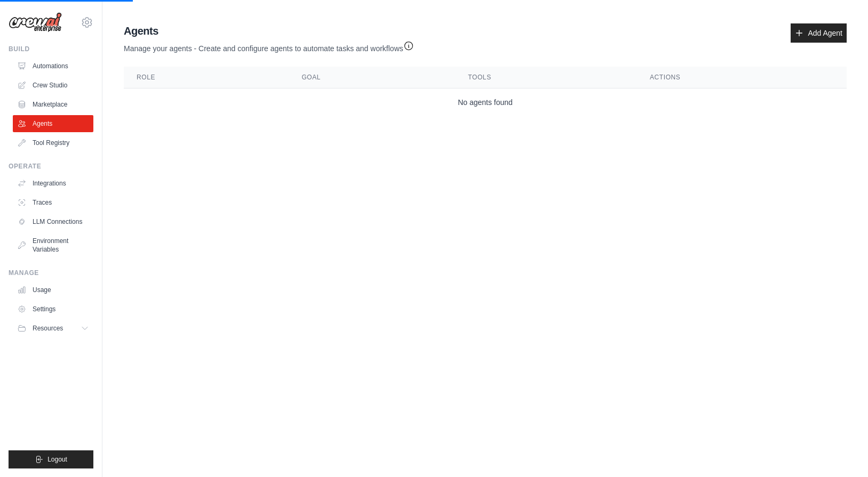 The height and width of the screenshot is (477, 868). What do you see at coordinates (57, 460) in the screenshot?
I see `span: Logout` at bounding box center [57, 460].